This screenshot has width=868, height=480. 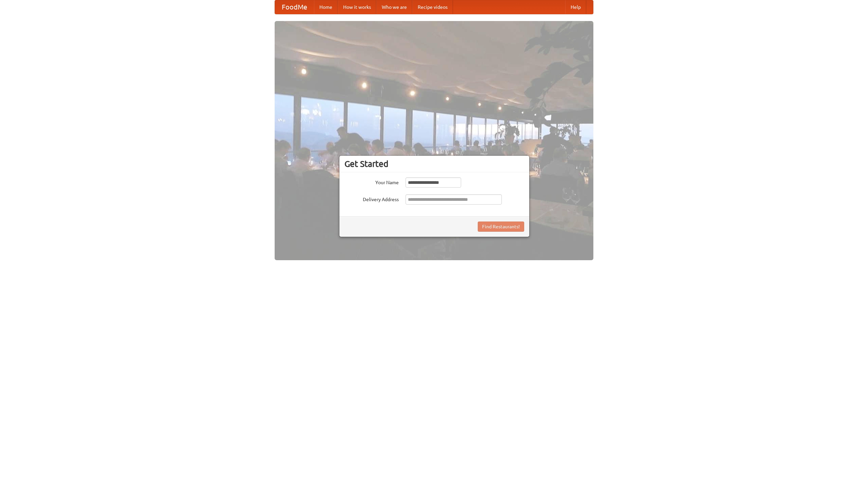 What do you see at coordinates (372, 181) in the screenshot?
I see `label: Your Name` at bounding box center [372, 181].